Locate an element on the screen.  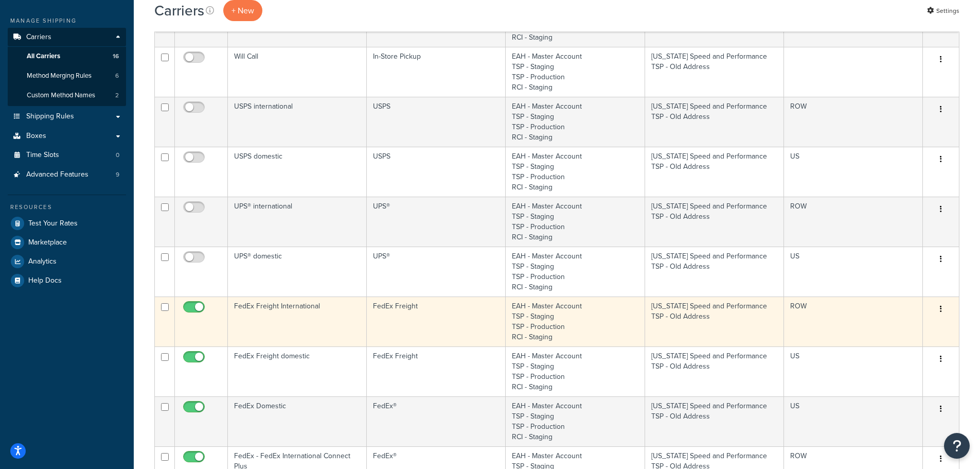
td: FedEx® is located at coordinates (436, 422).